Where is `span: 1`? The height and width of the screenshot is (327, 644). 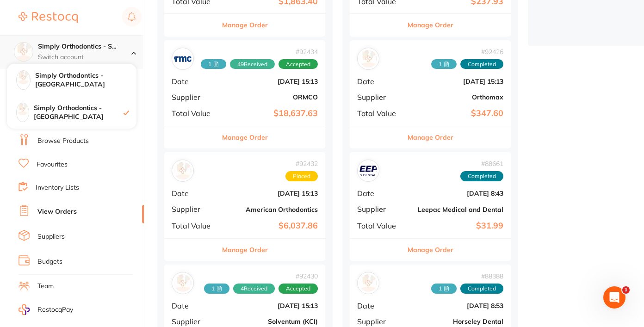 span: 1 is located at coordinates (626, 290).